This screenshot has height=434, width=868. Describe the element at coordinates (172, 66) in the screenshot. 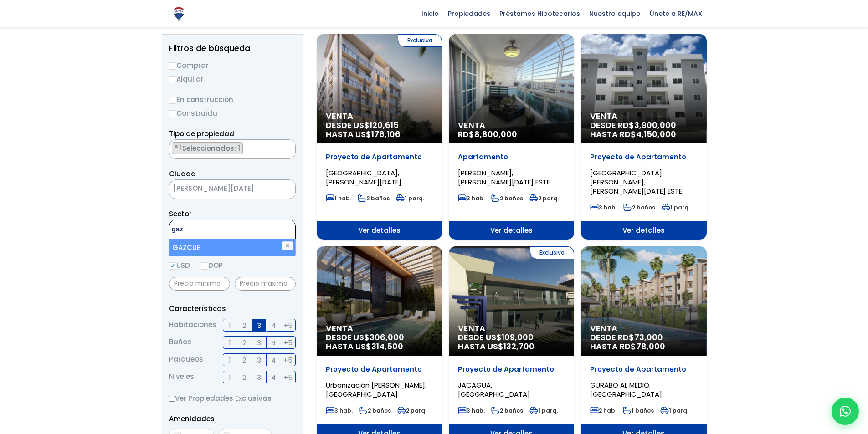

I see `input: Comprar` at that location.